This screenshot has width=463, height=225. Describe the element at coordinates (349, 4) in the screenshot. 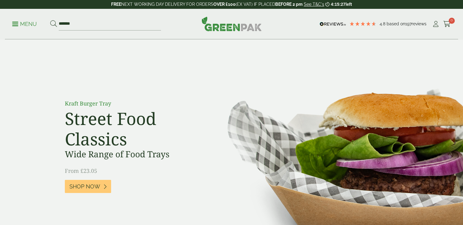

I see `span: left` at that location.